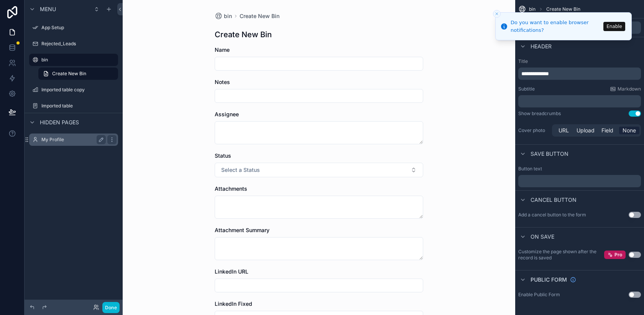 This screenshot has height=315, width=644. I want to click on button: Select Button, so click(319, 170).